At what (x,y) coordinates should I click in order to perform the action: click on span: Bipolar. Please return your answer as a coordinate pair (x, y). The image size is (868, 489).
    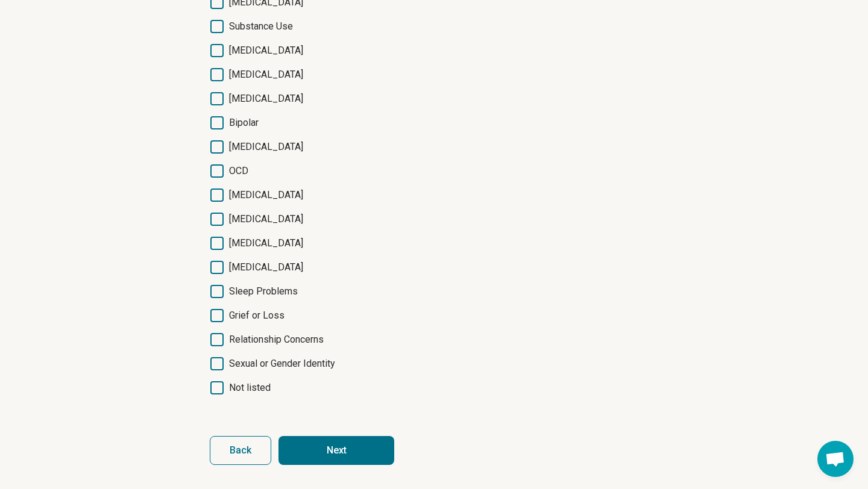
    Looking at the image, I should click on (244, 123).